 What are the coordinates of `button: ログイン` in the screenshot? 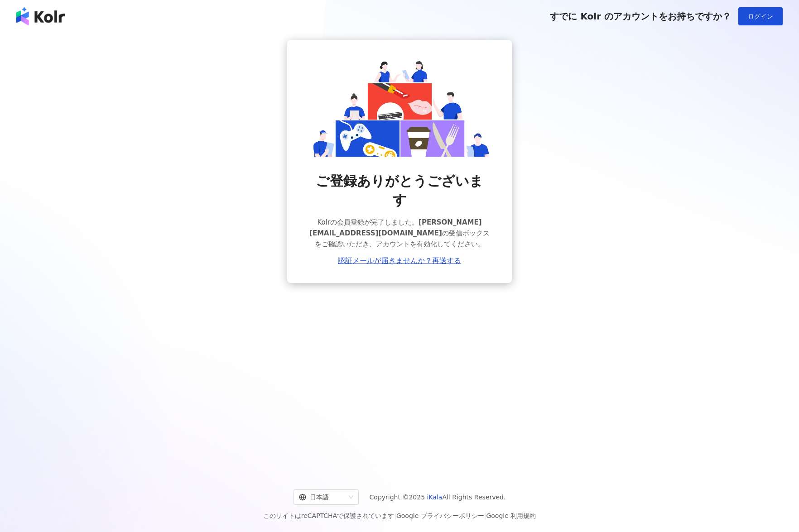 It's located at (760, 16).